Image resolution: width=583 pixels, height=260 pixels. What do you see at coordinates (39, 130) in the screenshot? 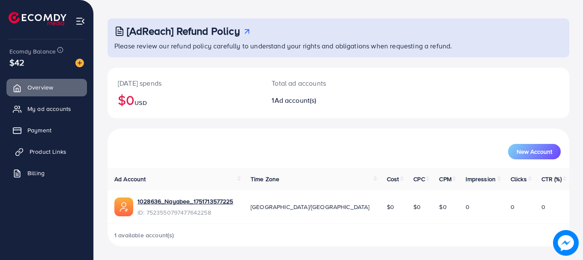
I see `span: Payment` at bounding box center [39, 130].